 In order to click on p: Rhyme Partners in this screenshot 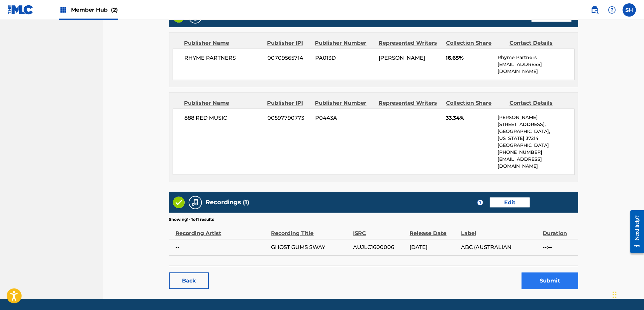, I will do `click(536, 57)`.